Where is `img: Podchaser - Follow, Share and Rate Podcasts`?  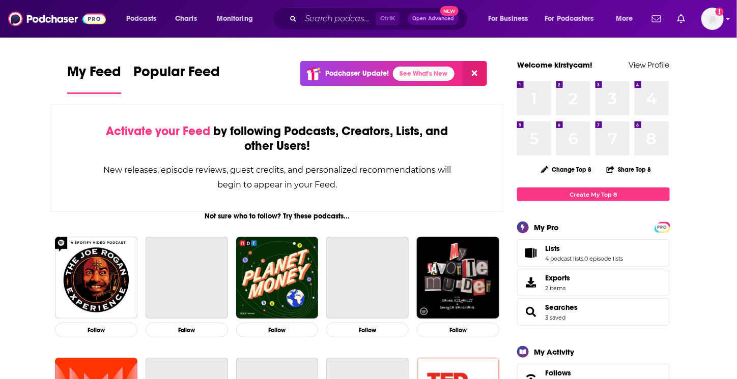
img: Podchaser - Follow, Share and Rate Podcasts is located at coordinates (57, 19).